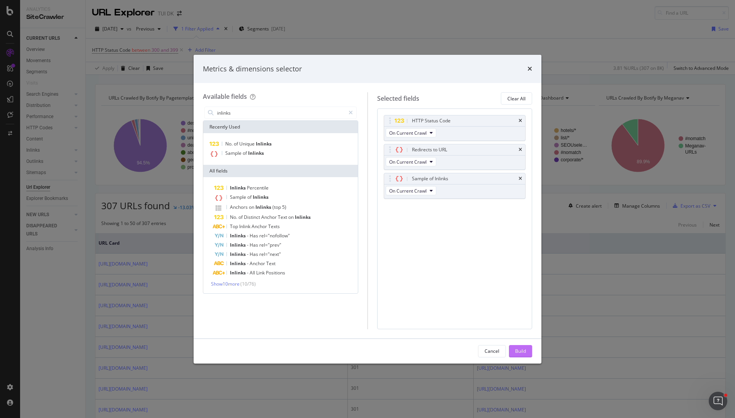 The image size is (735, 418). I want to click on span: ( 10 / 76 ), so click(248, 284).